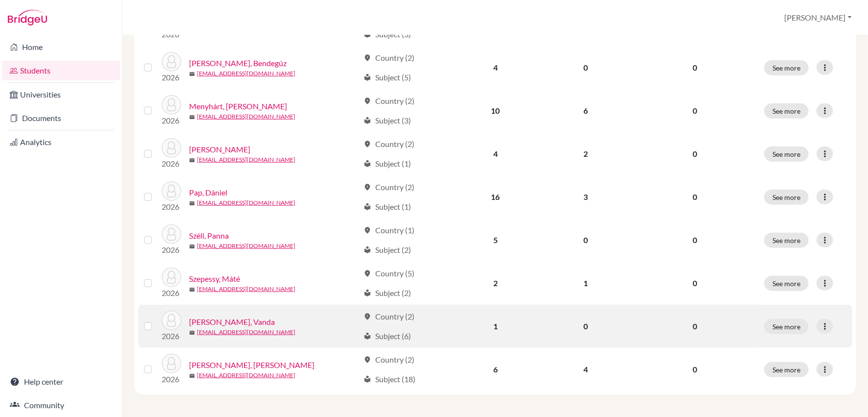 This screenshot has height=417, width=868. I want to click on a: Home, so click(61, 47).